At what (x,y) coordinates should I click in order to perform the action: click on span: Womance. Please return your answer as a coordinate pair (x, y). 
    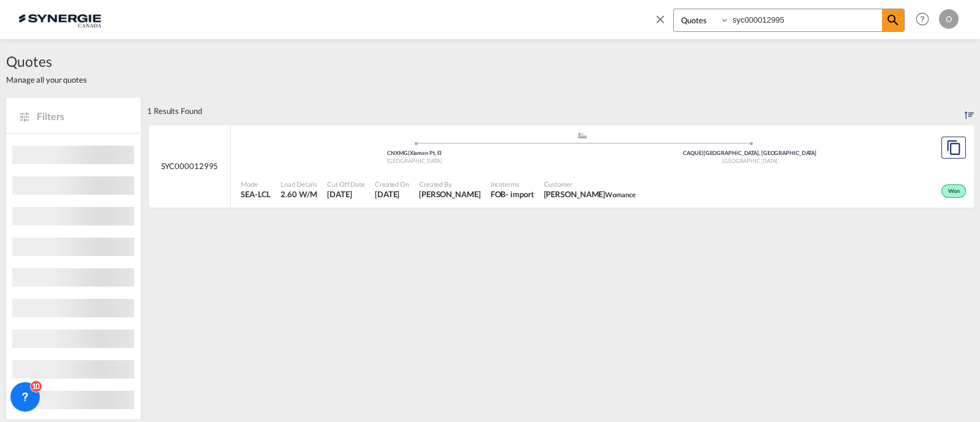
    Looking at the image, I should click on (620, 194).